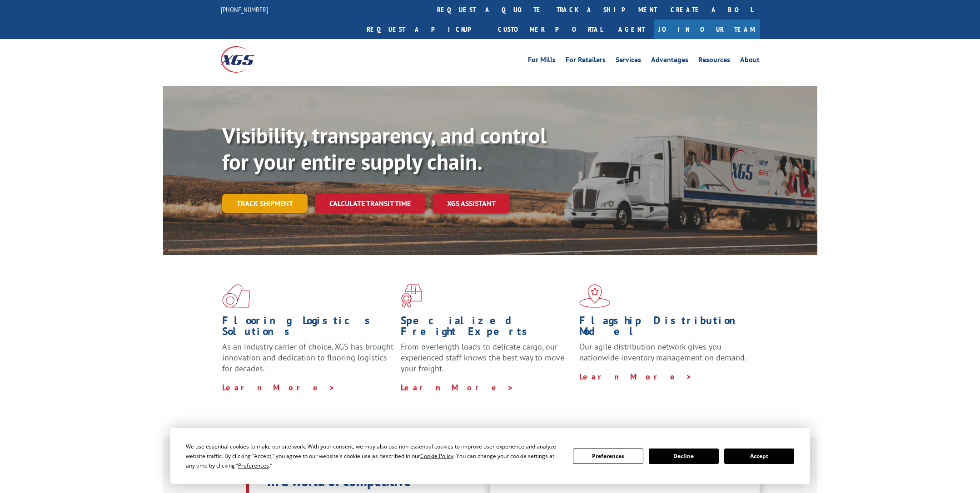 The image size is (980, 493). I want to click on a: Services, so click(628, 61).